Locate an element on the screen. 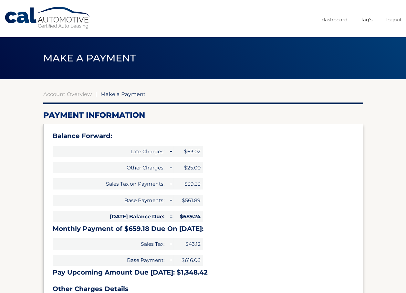 The width and height of the screenshot is (406, 293). a: FAQ's is located at coordinates (367, 19).